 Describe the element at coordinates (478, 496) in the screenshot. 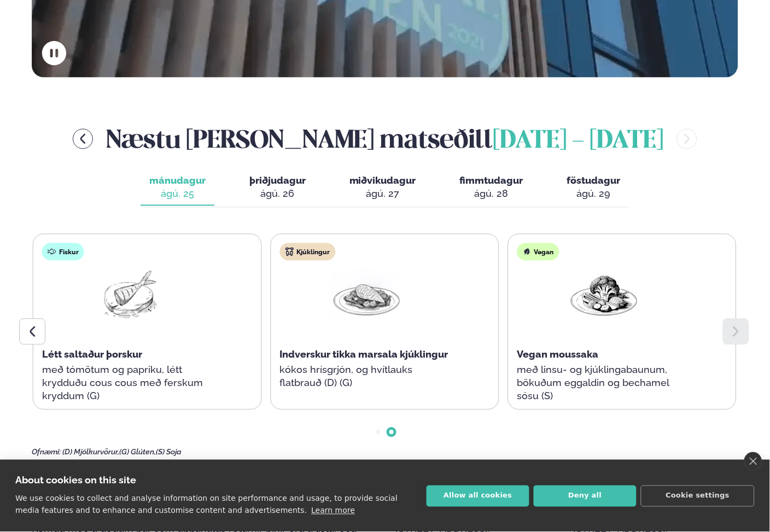

I see `button: Allow all cookies` at that location.